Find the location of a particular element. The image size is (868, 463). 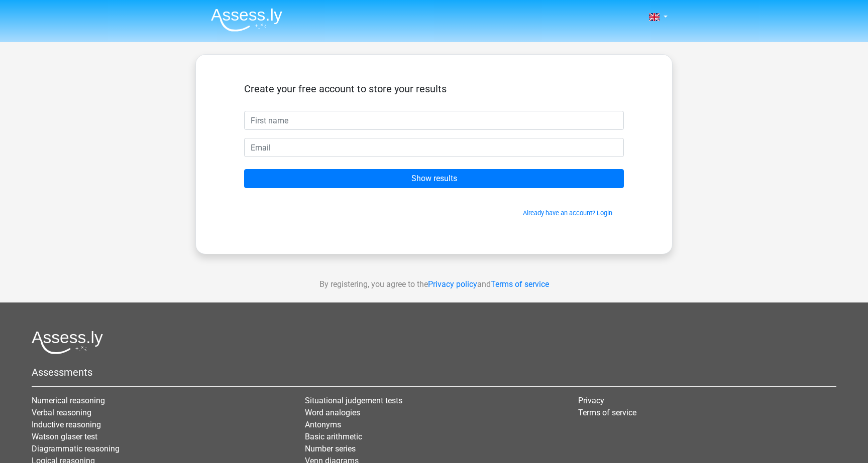

a: Already have an account? Login is located at coordinates (567, 213).